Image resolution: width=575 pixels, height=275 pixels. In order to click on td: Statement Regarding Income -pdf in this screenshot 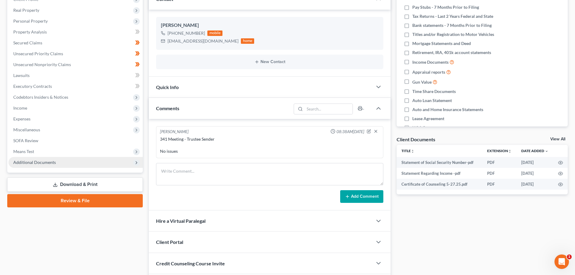, I will do `click(439, 173)`.